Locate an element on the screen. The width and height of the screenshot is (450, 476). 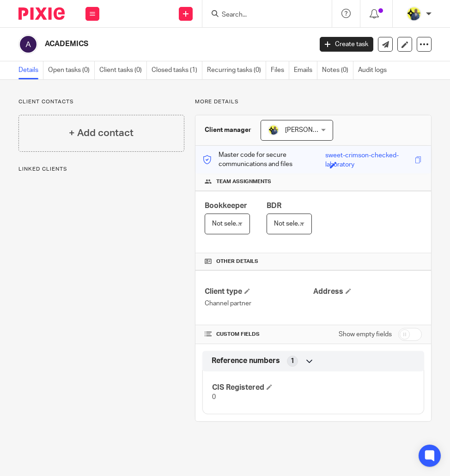
span: Reference numbers is located at coordinates (246, 361).